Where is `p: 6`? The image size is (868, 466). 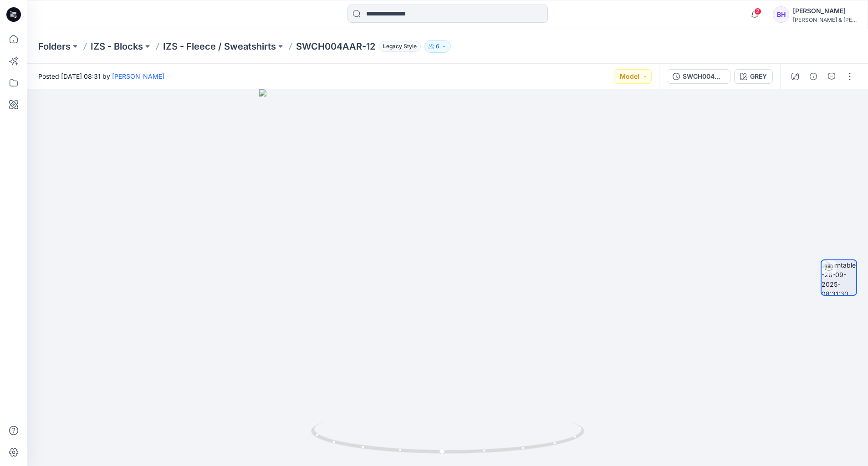
p: 6 is located at coordinates (438, 46).